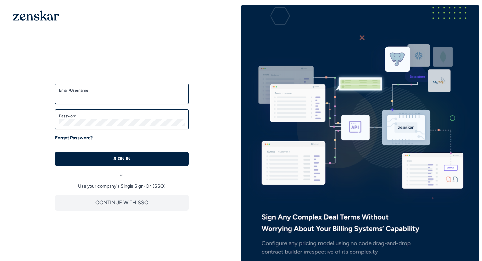  Describe the element at coordinates (122, 116) in the screenshot. I see `label: Password` at that location.